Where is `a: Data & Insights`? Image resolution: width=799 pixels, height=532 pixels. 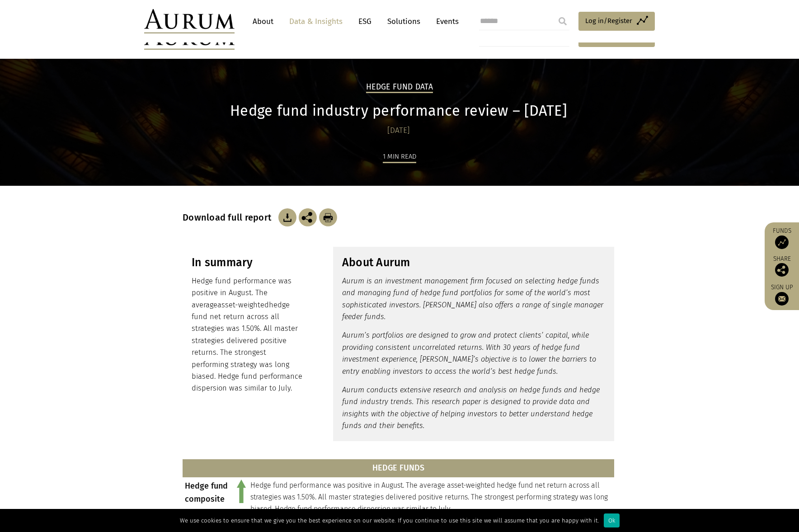
a: Data & Insights is located at coordinates (316, 21).